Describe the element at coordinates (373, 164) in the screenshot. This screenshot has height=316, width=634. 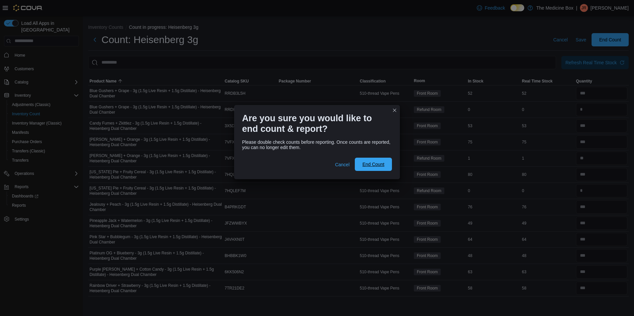
I see `span: End Count` at that location.